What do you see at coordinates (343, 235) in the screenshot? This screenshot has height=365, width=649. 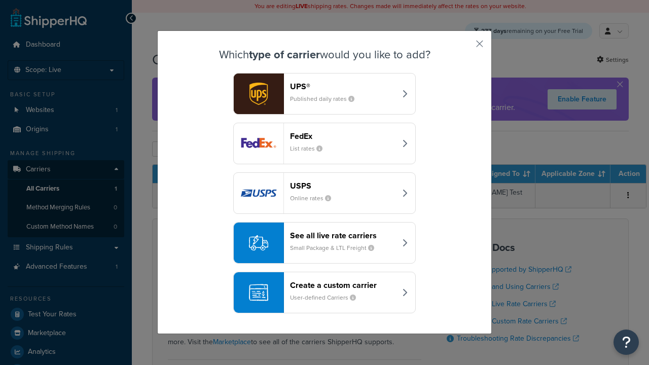 I see `header: See all live rate carriers` at bounding box center [343, 235].